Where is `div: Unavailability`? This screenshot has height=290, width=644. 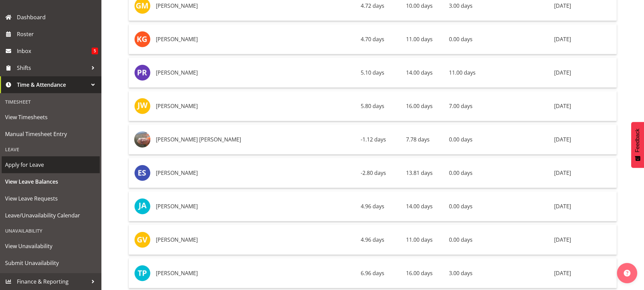 div: Unavailability is located at coordinates (51, 231).